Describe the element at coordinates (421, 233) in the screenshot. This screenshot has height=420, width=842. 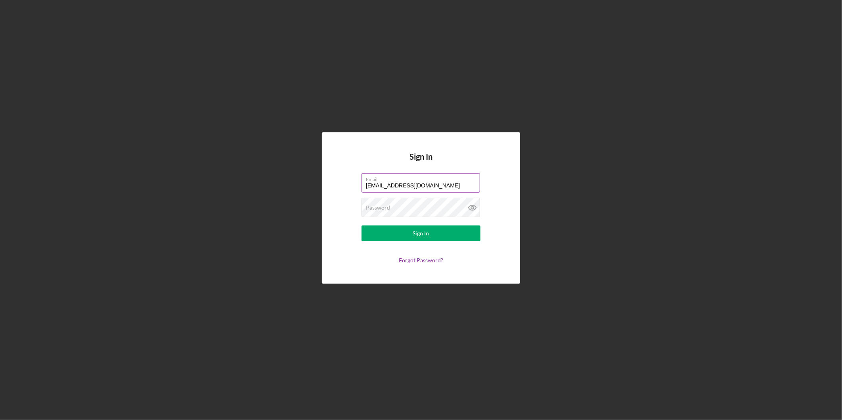
I see `div: Sign In` at that location.